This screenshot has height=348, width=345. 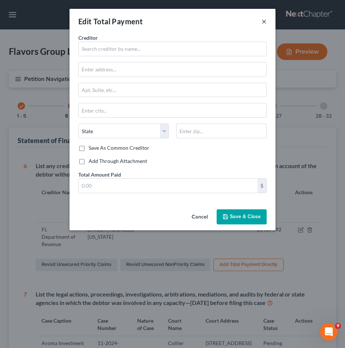 What do you see at coordinates (119, 148) in the screenshot?
I see `label: Save As Common Creditor` at bounding box center [119, 148].